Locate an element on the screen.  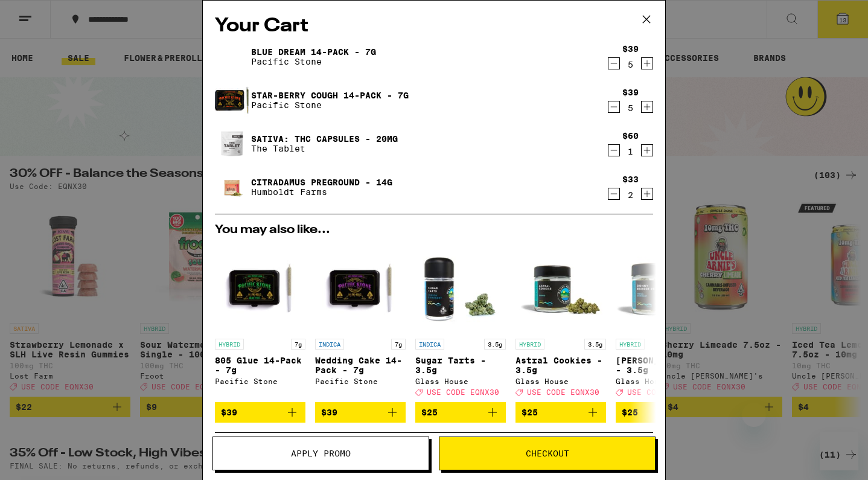
p: Sugar Tarts - 3.5g is located at coordinates (460, 365).